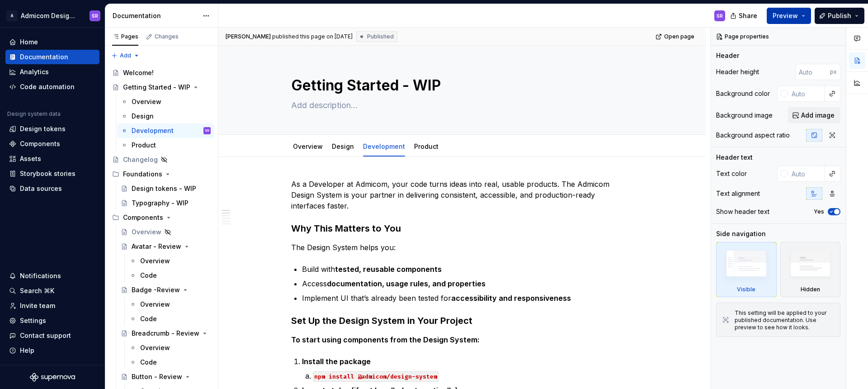 This screenshot has width=868, height=389. Describe the element at coordinates (834, 72) in the screenshot. I see `p: px` at that location.